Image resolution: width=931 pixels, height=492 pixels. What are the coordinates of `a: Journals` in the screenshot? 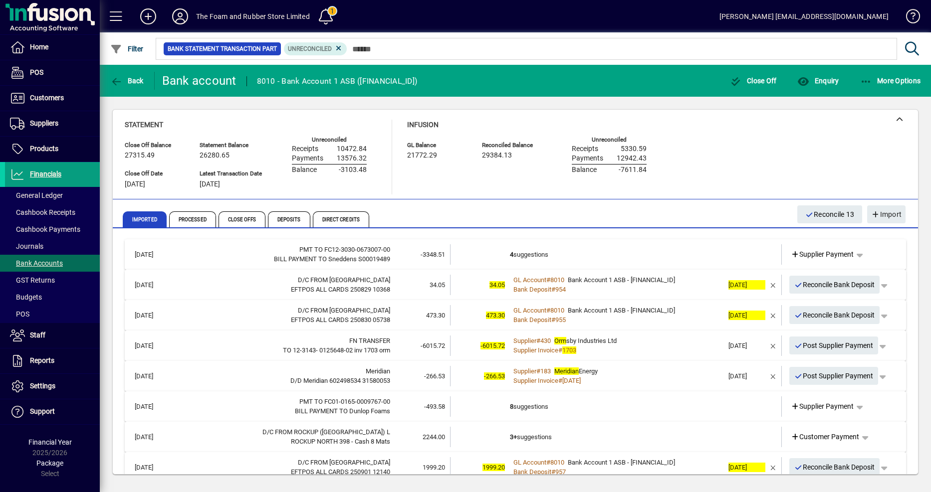 It's located at (52, 246).